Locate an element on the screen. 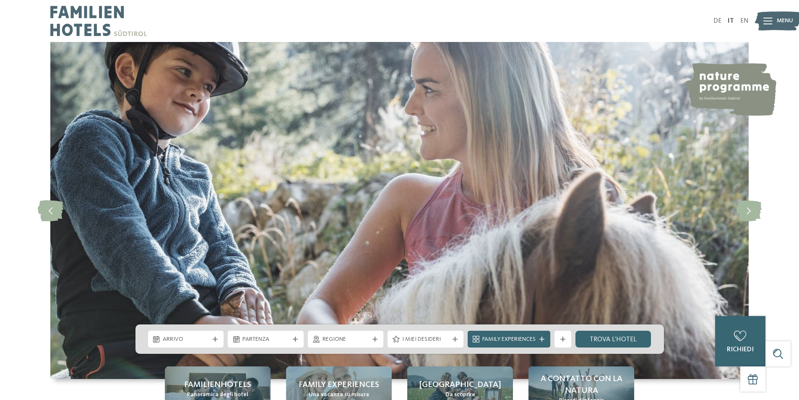  span: I miei desideri is located at coordinates (425, 339).